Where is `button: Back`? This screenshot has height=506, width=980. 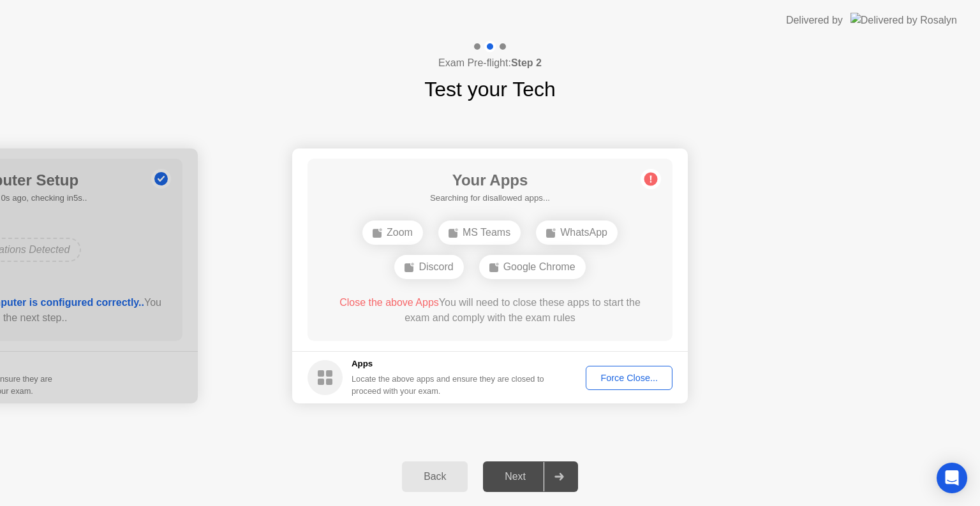
button: Back is located at coordinates (435, 477).